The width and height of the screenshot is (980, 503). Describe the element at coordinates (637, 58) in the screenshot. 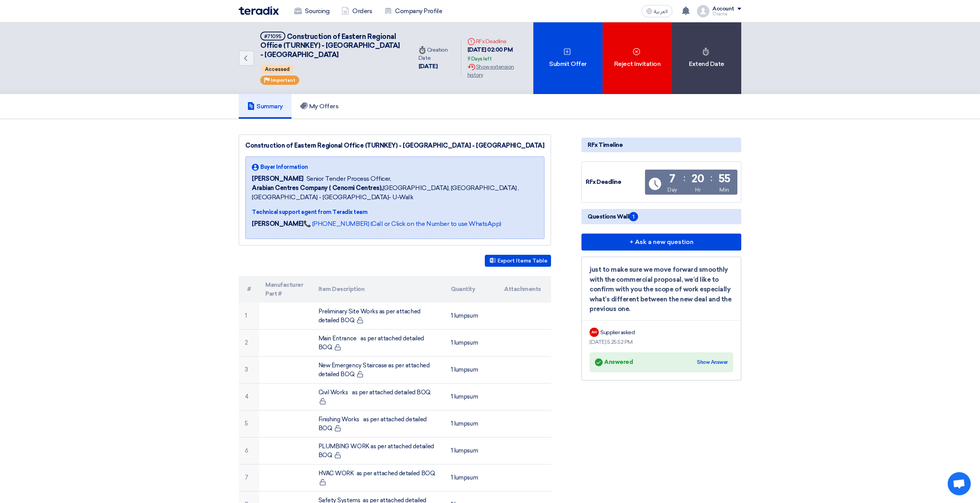

I see `div: Reject Invitation` at that location.